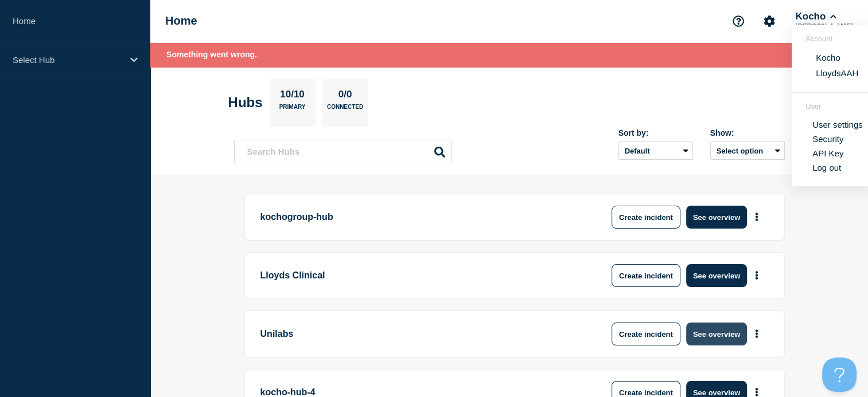 The image size is (868, 397). Describe the element at coordinates (293, 96) in the screenshot. I see `p: 10/10` at that location.